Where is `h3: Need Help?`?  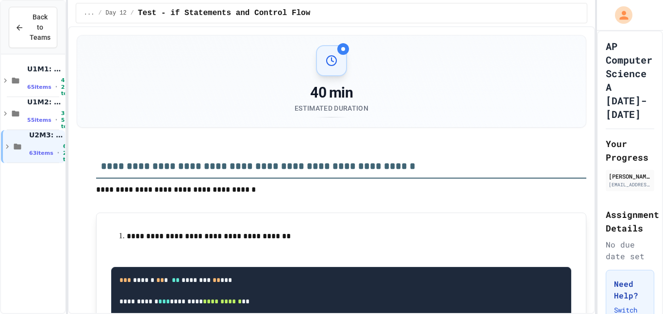
h3: Need Help? is located at coordinates (630, 290).